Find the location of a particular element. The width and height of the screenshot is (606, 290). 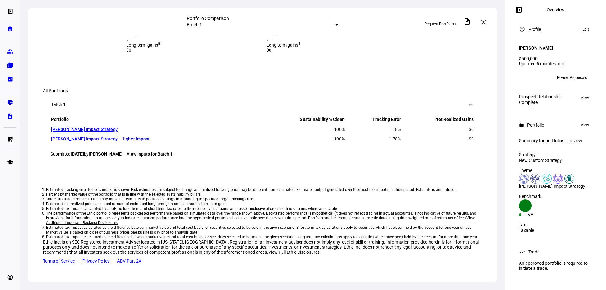

div: Summary for portfolios in review is located at coordinates (555, 141).